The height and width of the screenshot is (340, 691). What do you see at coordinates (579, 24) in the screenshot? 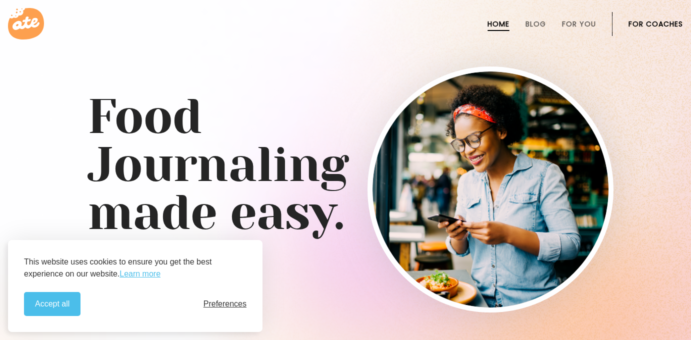
I see `a: For You` at bounding box center [579, 24].